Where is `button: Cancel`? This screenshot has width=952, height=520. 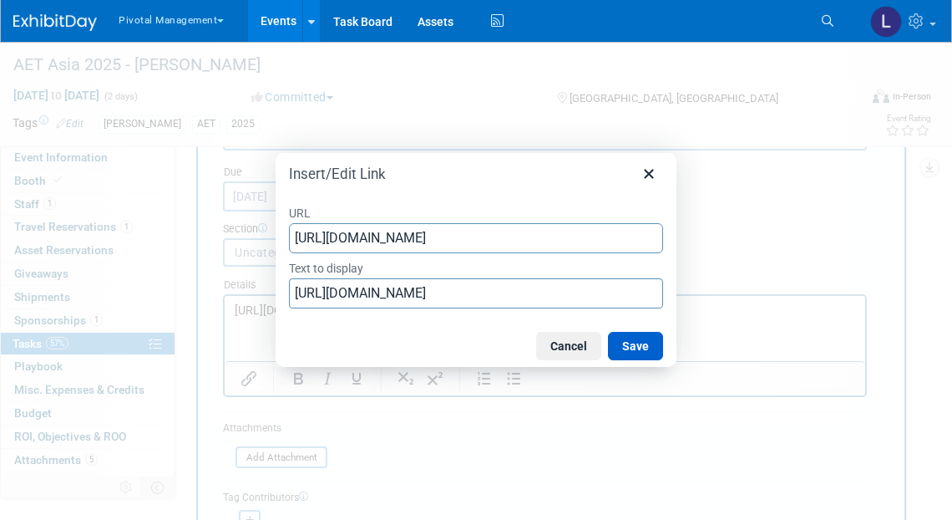
button: Cancel is located at coordinates (569, 346).